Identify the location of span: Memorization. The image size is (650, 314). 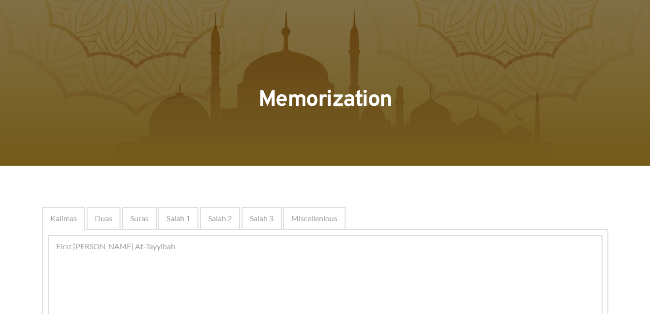
(325, 100).